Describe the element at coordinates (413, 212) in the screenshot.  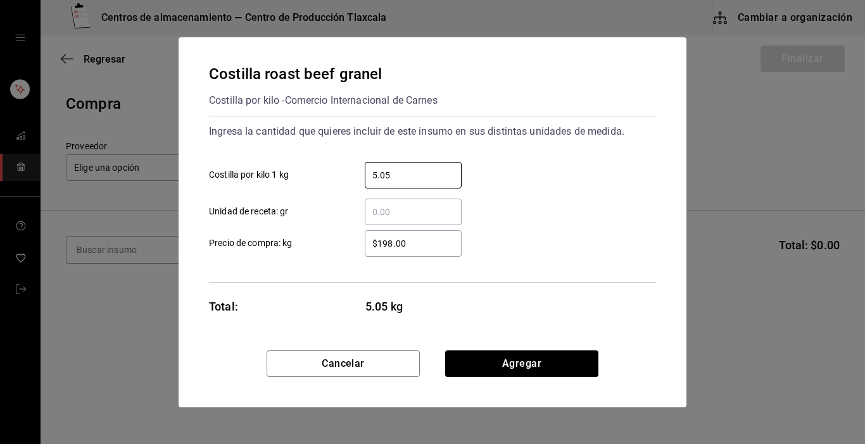
I see `input: Unidad de receta: gr` at that location.